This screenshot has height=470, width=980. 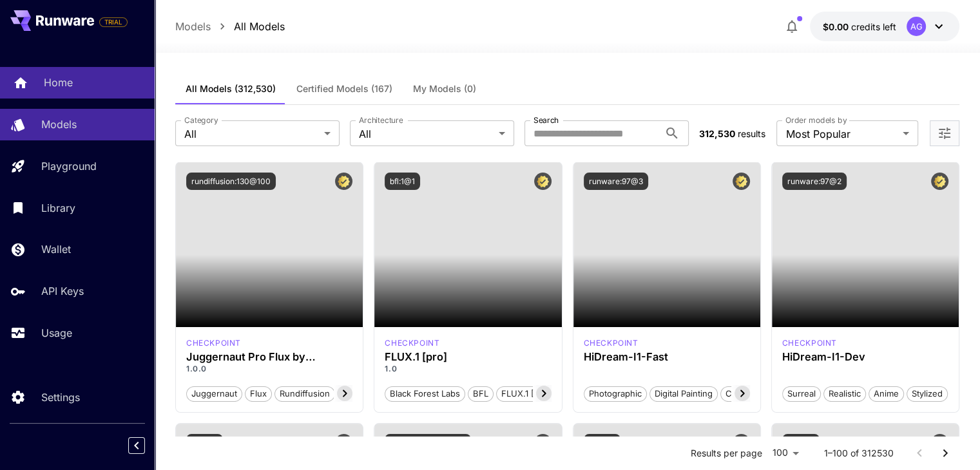 I want to click on span: Anime, so click(x=886, y=394).